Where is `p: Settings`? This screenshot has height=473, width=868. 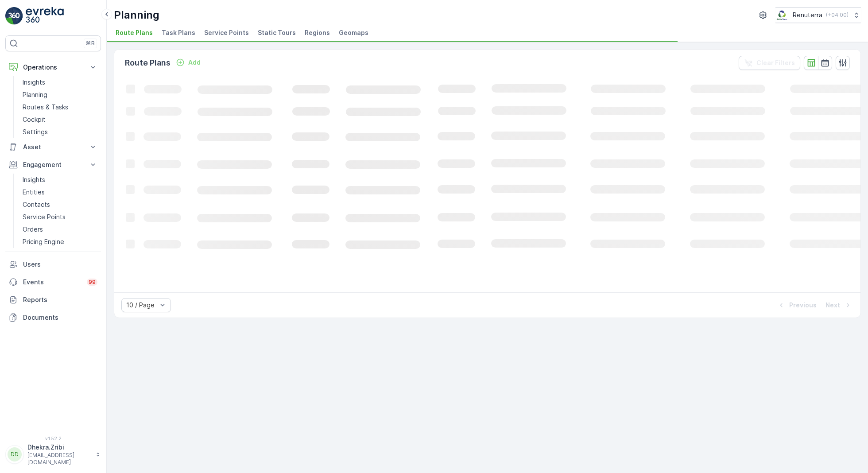 p: Settings is located at coordinates (35, 131).